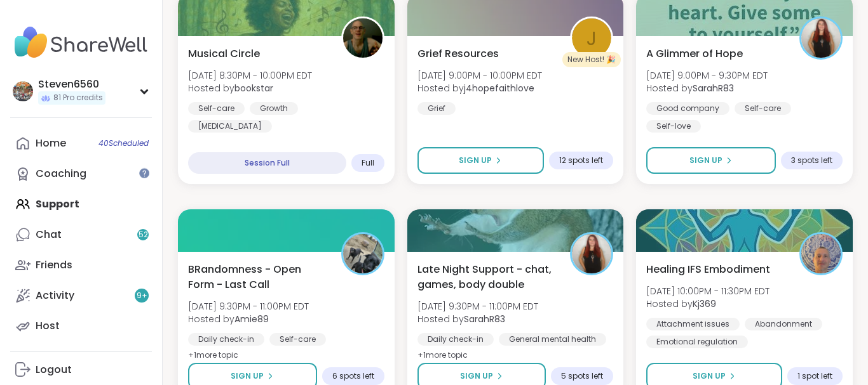  What do you see at coordinates (258, 277) in the screenshot?
I see `span: BRandomness - Open Form - Last Call` at bounding box center [258, 277].